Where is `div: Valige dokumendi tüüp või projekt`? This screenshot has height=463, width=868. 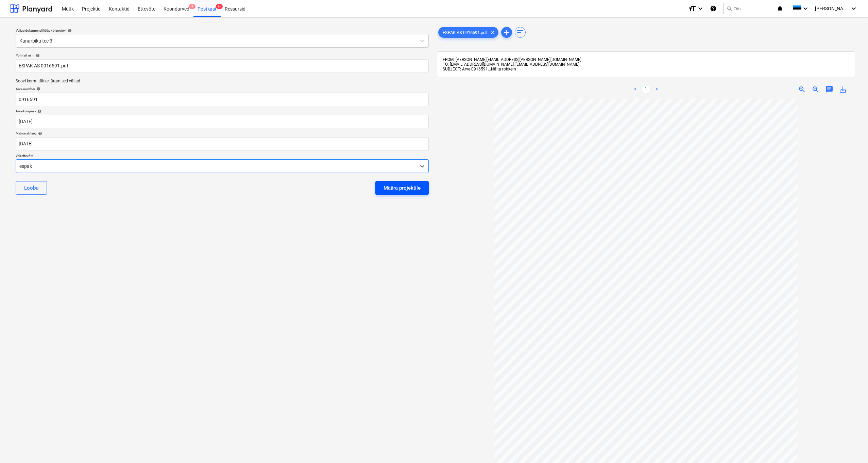 div: Valige dokumendi tüüp või projekt is located at coordinates (222, 30).